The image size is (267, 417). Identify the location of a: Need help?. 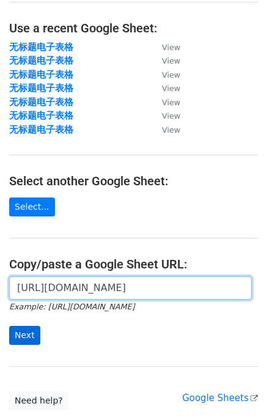
(38, 400).